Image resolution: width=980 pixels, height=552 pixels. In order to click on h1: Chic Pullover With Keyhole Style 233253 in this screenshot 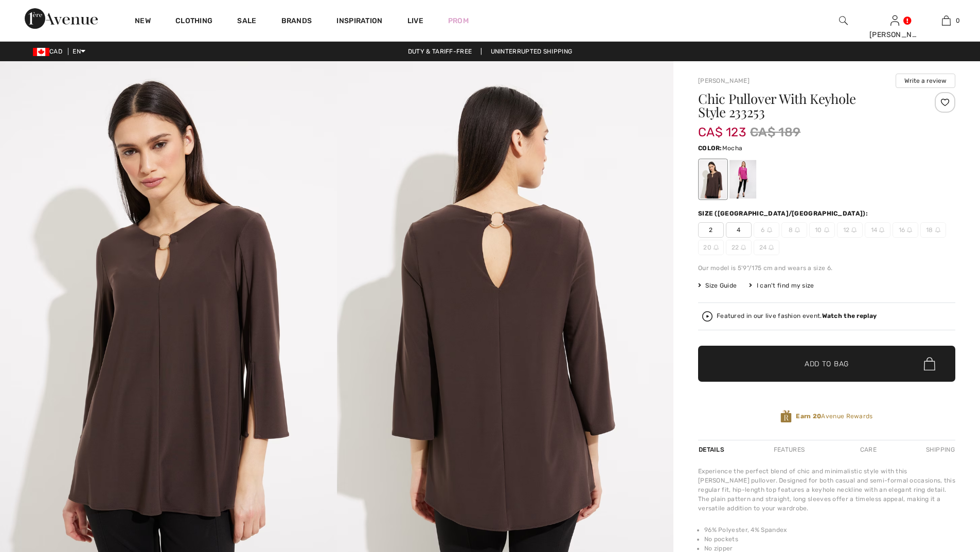, I will do `click(805, 105)`.